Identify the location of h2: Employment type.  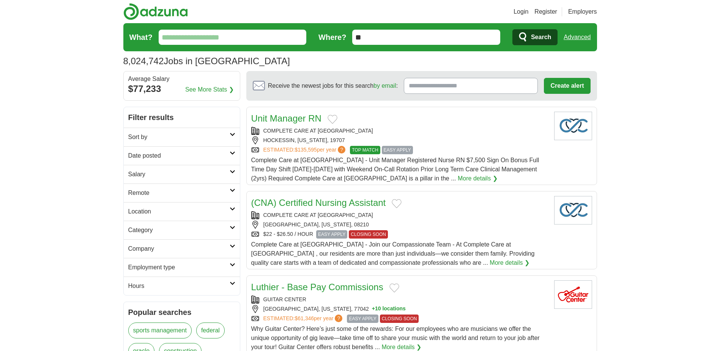
(179, 267).